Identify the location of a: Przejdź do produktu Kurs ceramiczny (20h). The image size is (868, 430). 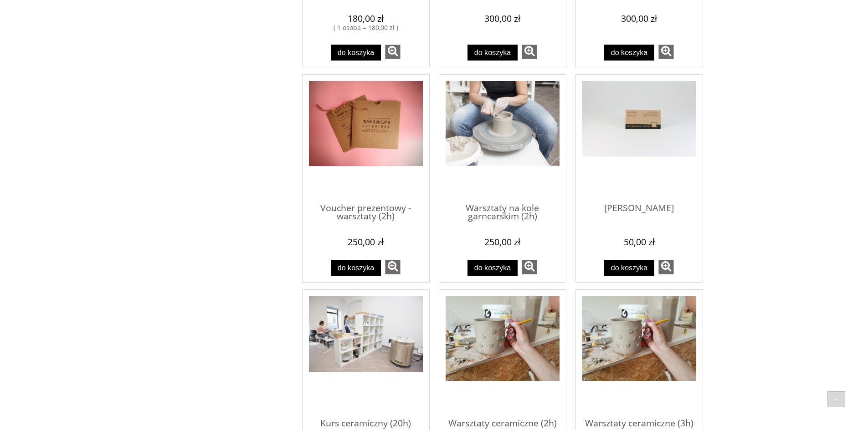
(366, 353).